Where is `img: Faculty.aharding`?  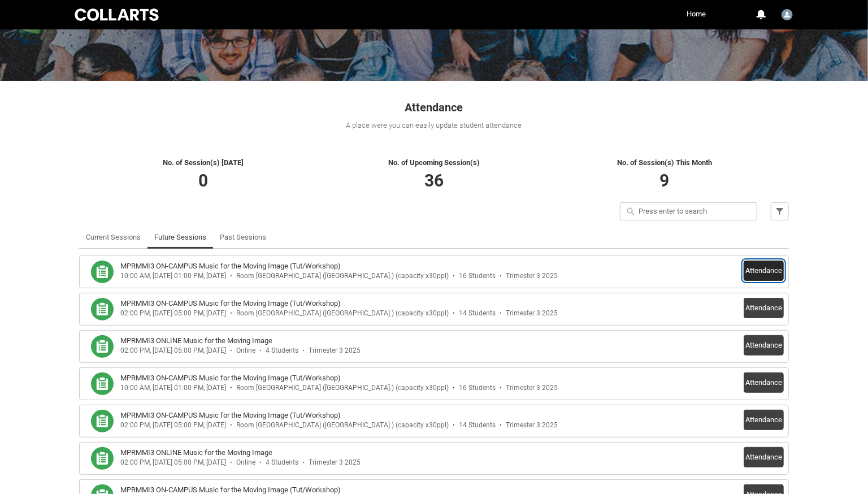 img: Faculty.aharding is located at coordinates (787, 15).